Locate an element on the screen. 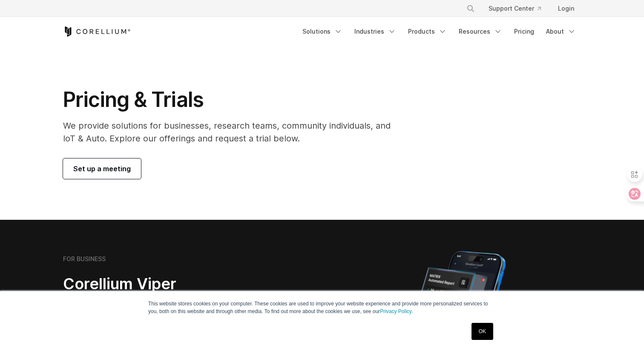 The image size is (644, 351). a: Login is located at coordinates (566, 9).